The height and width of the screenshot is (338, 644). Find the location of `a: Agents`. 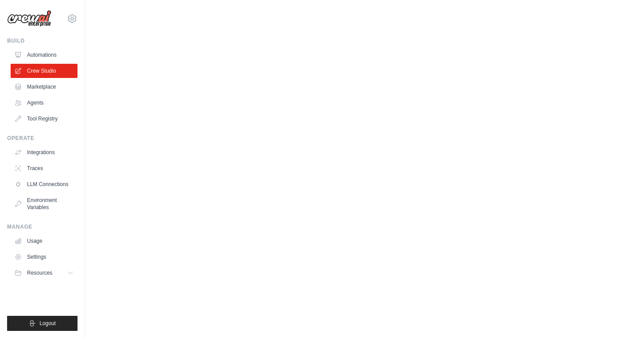

a: Agents is located at coordinates (44, 103).